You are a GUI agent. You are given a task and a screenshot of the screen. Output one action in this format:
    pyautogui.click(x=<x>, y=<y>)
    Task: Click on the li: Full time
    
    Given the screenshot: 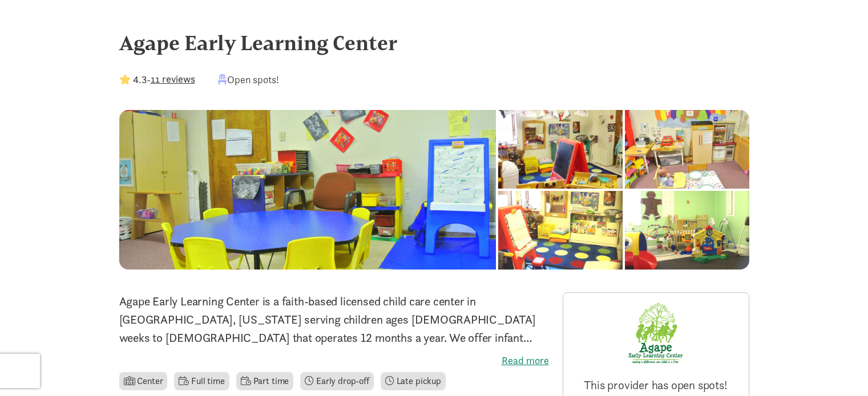 What is the action you would take?
    pyautogui.click(x=201, y=382)
    